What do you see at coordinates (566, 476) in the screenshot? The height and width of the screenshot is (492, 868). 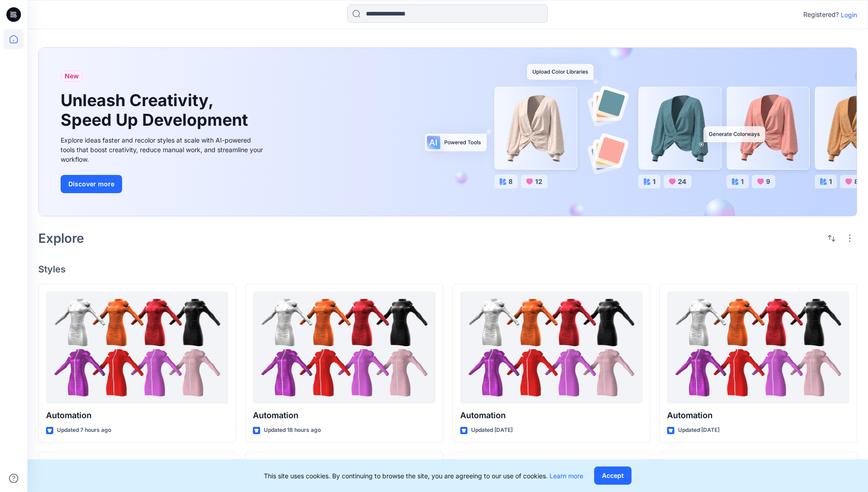 I see `a: Learn more` at bounding box center [566, 476].